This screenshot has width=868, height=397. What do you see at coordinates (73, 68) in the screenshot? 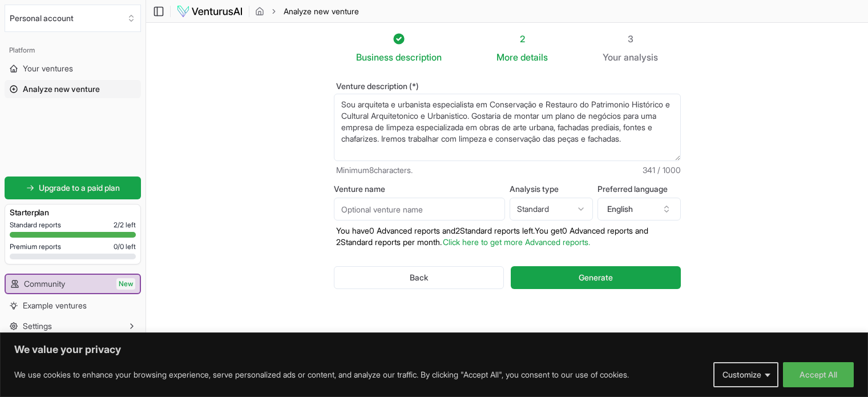
I see `a: Your ventures` at bounding box center [73, 68].